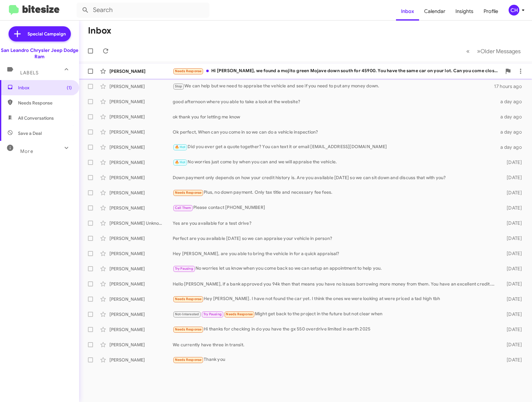 The height and width of the screenshot is (402, 532). What do you see at coordinates (467, 51) in the screenshot?
I see `button: Previous` at bounding box center [467, 51].